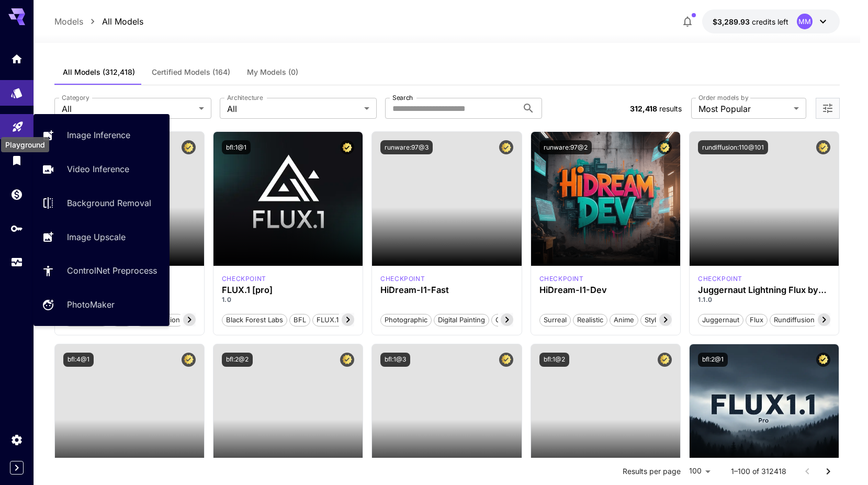 The image size is (868, 485). What do you see at coordinates (109, 203) in the screenshot?
I see `p: Background Removal` at bounding box center [109, 203].